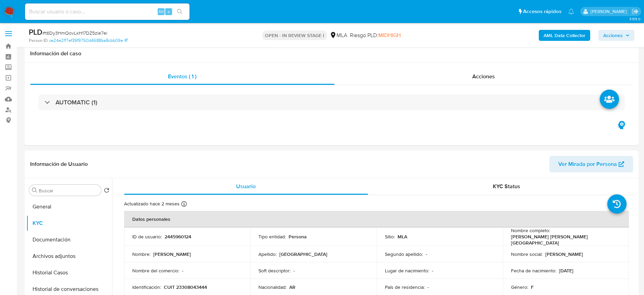  I want to click on p: Sitio :, so click(390, 236).